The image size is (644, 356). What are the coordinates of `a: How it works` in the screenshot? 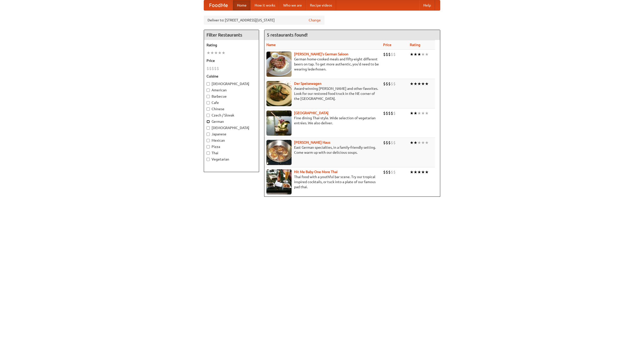 It's located at (265, 6).